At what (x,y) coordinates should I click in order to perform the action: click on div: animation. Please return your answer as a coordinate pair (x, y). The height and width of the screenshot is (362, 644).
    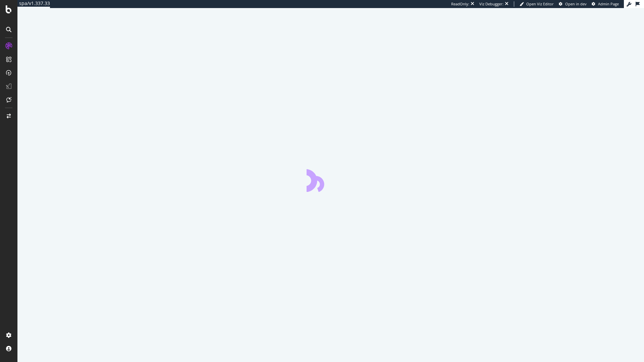
    Looking at the image, I should click on (331, 180).